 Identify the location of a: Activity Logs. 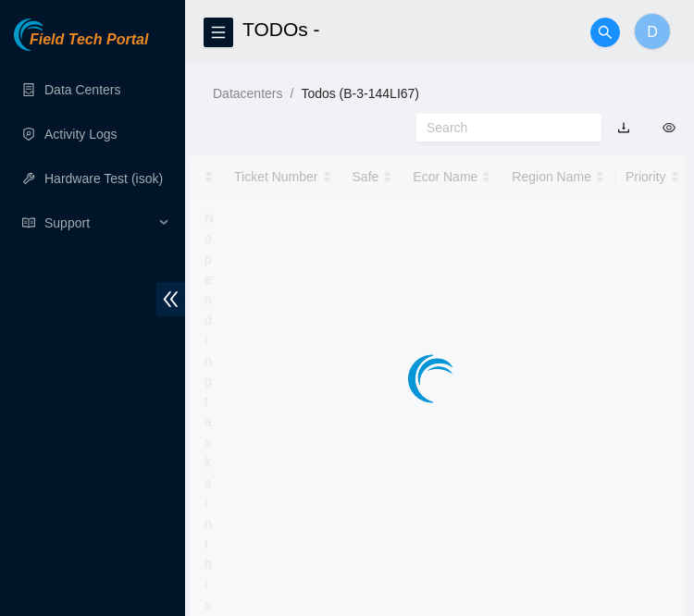
(81, 134).